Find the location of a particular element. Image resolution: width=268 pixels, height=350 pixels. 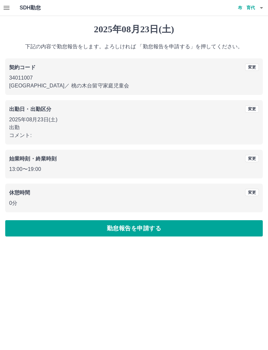

p: 13:00 〜 19:00 is located at coordinates (134, 169).